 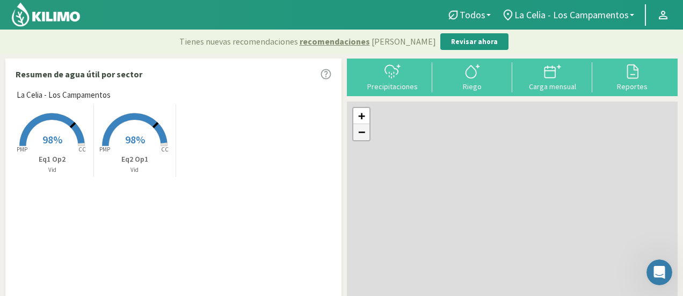 What do you see at coordinates (552, 76) in the screenshot?
I see `button: Carga mensual` at bounding box center [552, 76].